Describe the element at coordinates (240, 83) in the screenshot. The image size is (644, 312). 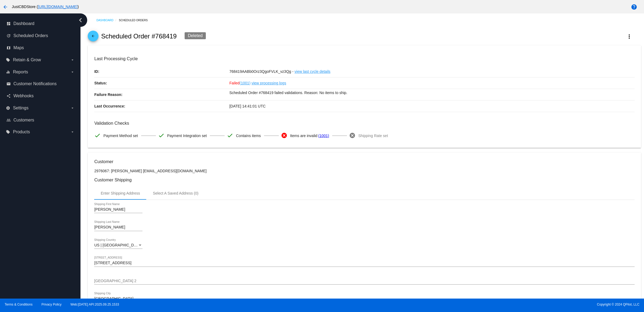
I see `span: Failed` at that location.